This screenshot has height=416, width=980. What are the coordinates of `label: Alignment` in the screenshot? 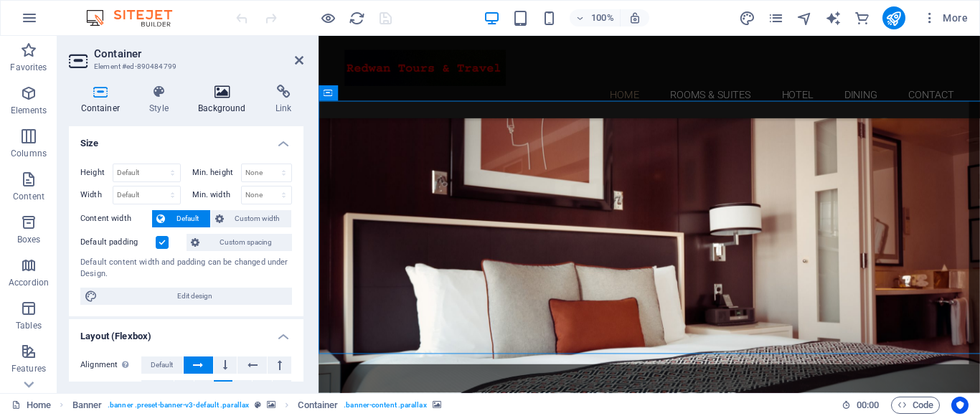 It's located at (110, 365).